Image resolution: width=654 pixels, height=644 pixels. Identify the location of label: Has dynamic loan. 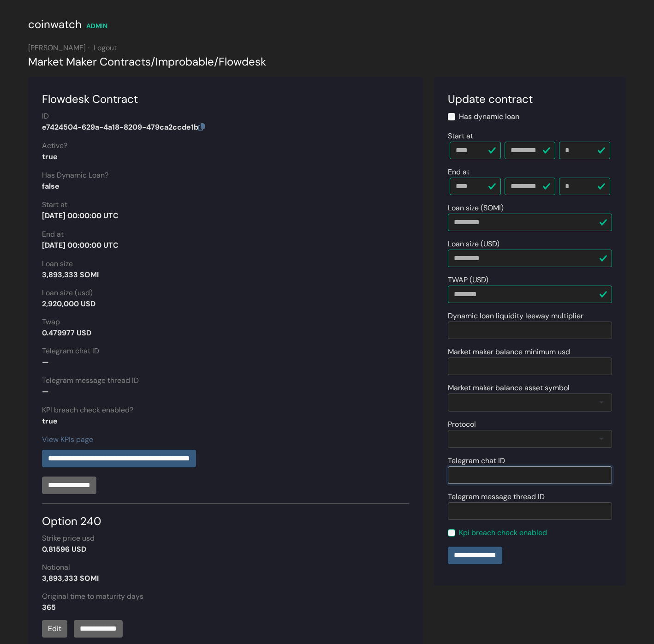
(489, 117).